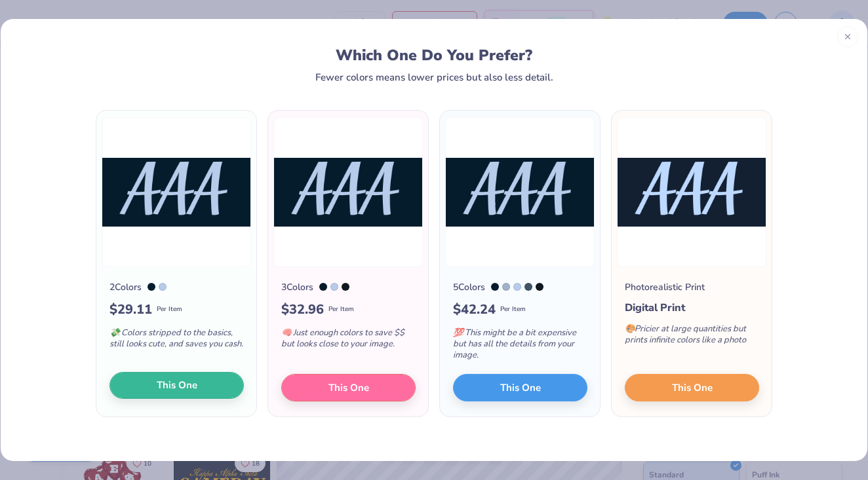 This screenshot has width=868, height=480. I want to click on span: $ 42.24, so click(474, 310).